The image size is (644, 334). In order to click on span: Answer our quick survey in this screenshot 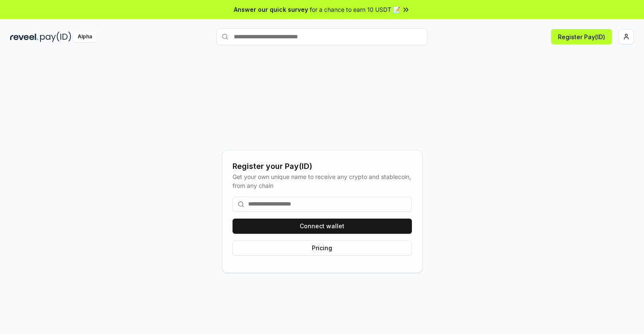, I will do `click(271, 9)`.